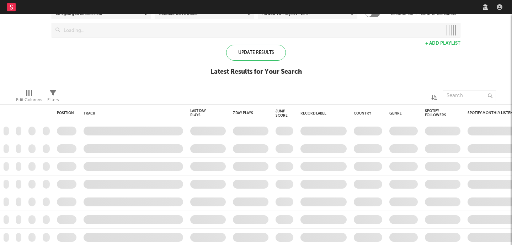  I want to click on div: Position, so click(65, 113).